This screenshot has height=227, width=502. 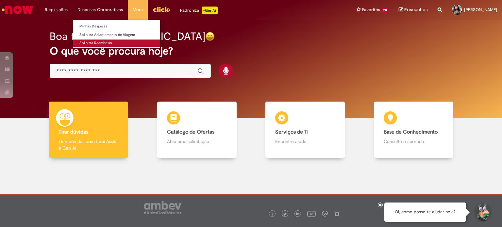 I want to click on img: logo_footer_ambev_rotulo_gray.png, so click(x=162, y=208).